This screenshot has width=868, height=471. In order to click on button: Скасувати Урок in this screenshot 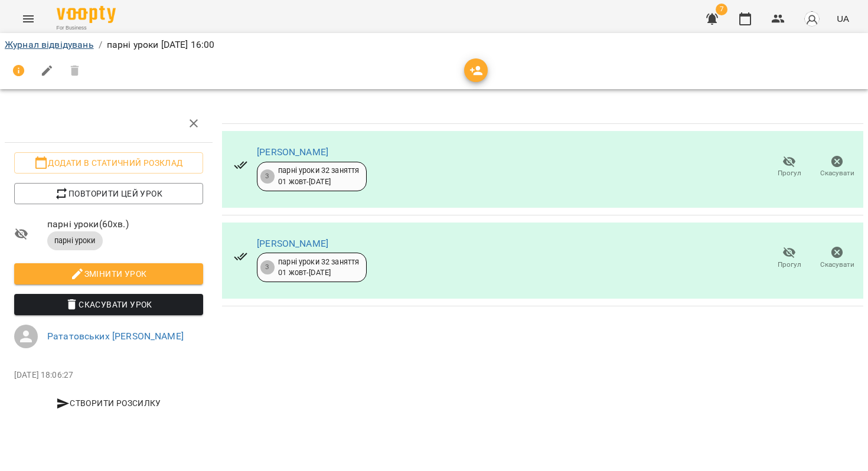, I will do `click(109, 305)`.